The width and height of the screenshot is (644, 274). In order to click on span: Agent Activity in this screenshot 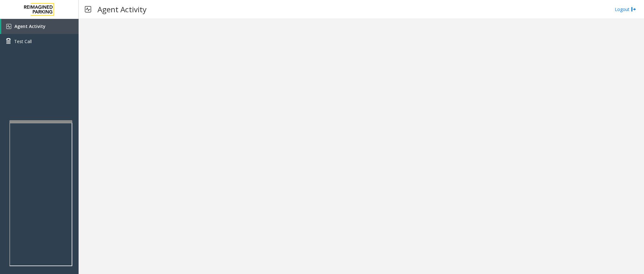, I will do `click(30, 26)`.